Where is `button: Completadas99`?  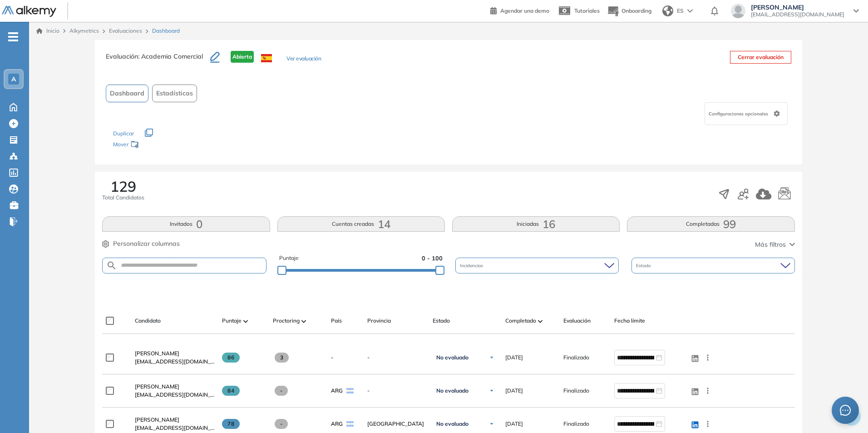
button: Completadas99 is located at coordinates (711, 224).